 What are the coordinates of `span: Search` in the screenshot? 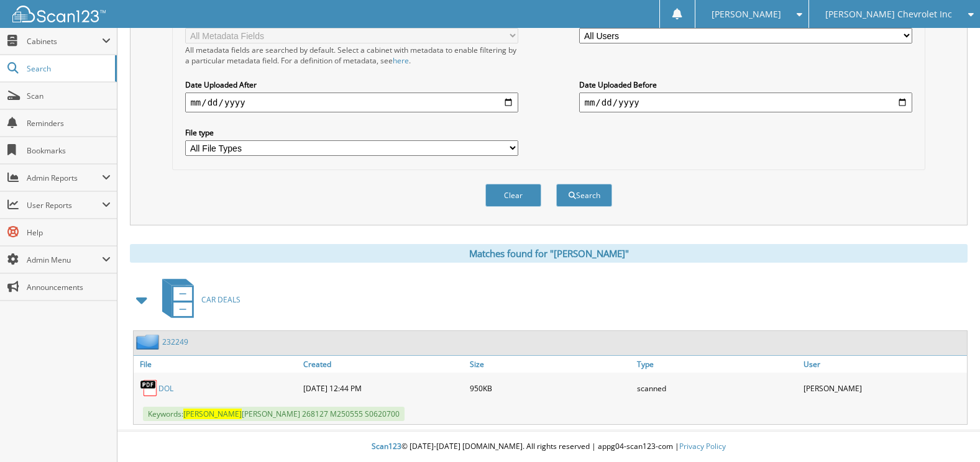 It's located at (67, 68).